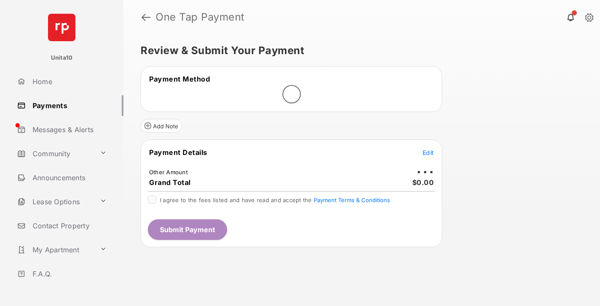 Image resolution: width=600 pixels, height=306 pixels. Describe the element at coordinates (62, 58) in the screenshot. I see `p: Unita10` at that location.